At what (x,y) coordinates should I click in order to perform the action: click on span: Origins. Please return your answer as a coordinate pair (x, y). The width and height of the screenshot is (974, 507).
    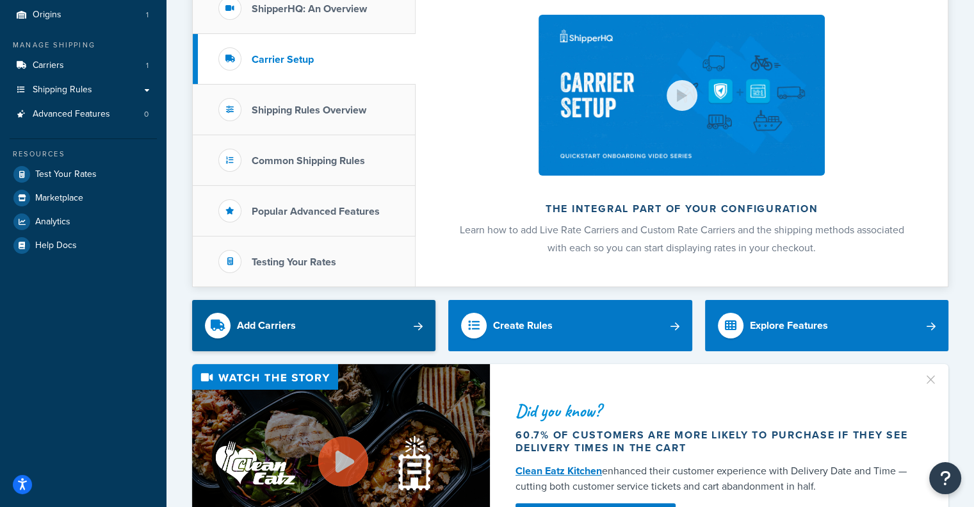
    Looking at the image, I should click on (47, 15).